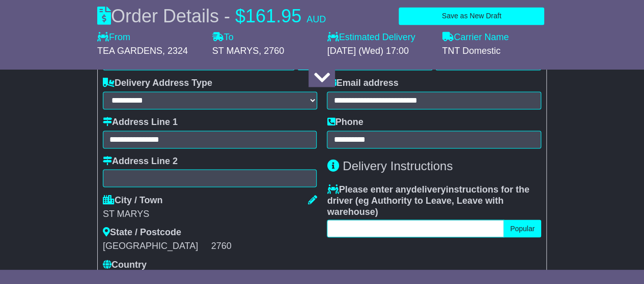  Describe the element at coordinates (271, 51) in the screenshot. I see `span: , 2760` at that location.